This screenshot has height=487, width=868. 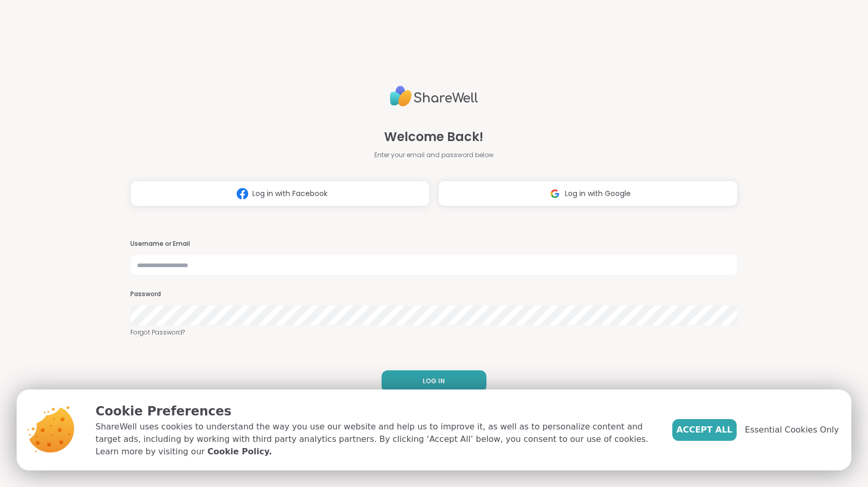 What do you see at coordinates (434, 382) in the screenshot?
I see `span: LOG IN` at bounding box center [434, 382].